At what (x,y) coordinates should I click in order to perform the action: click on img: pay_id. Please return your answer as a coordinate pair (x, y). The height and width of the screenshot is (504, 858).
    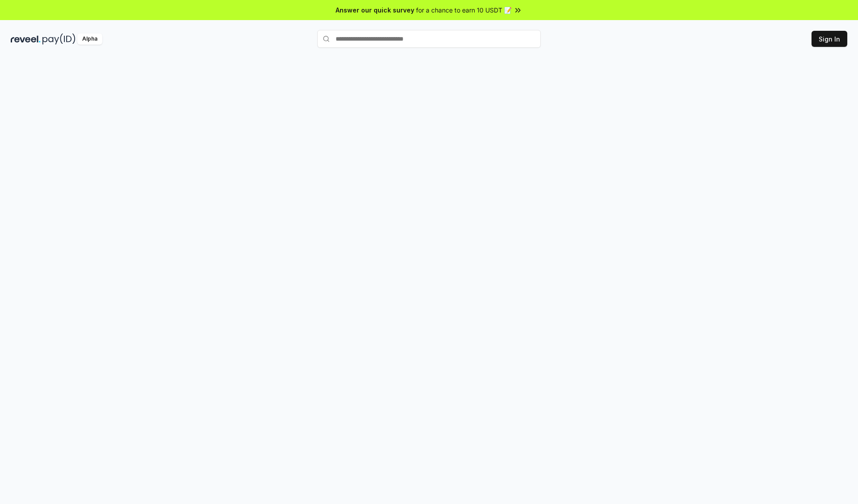
    Looking at the image, I should click on (59, 39).